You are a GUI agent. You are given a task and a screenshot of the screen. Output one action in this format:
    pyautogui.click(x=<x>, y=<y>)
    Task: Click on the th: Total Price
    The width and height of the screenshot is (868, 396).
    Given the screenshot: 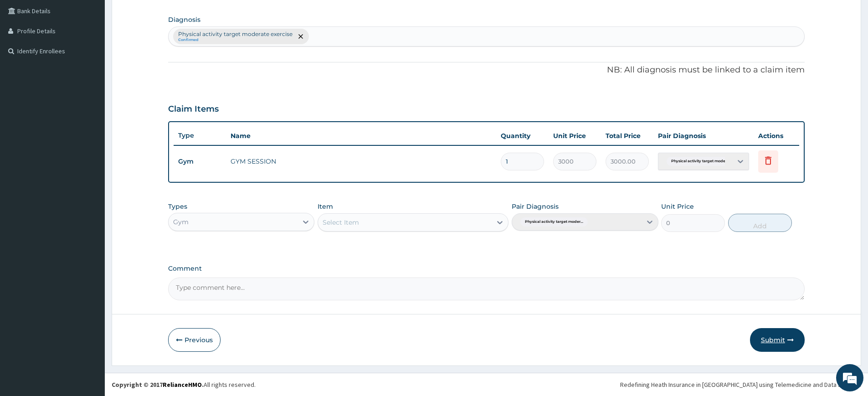 What is the action you would take?
    pyautogui.click(x=627, y=136)
    